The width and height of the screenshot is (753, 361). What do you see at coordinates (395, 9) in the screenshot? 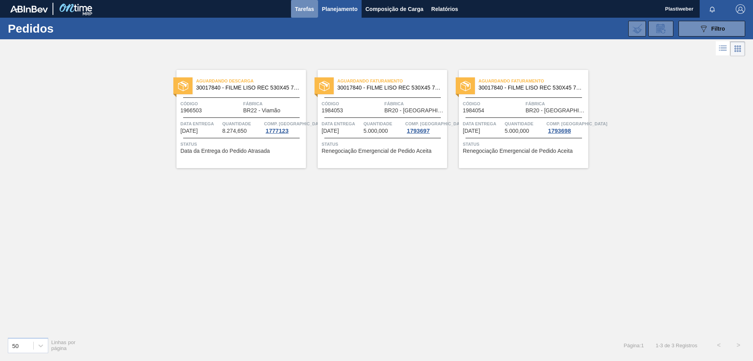
I see `span: Composição de Carga` at bounding box center [395, 9].